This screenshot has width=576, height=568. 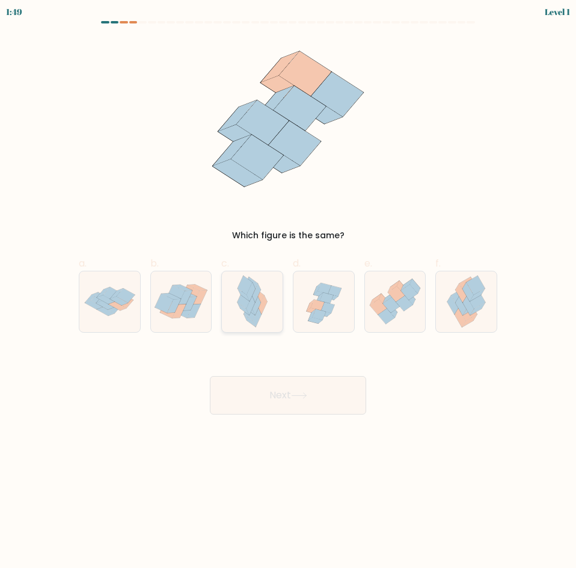 I want to click on span: a., so click(x=82, y=263).